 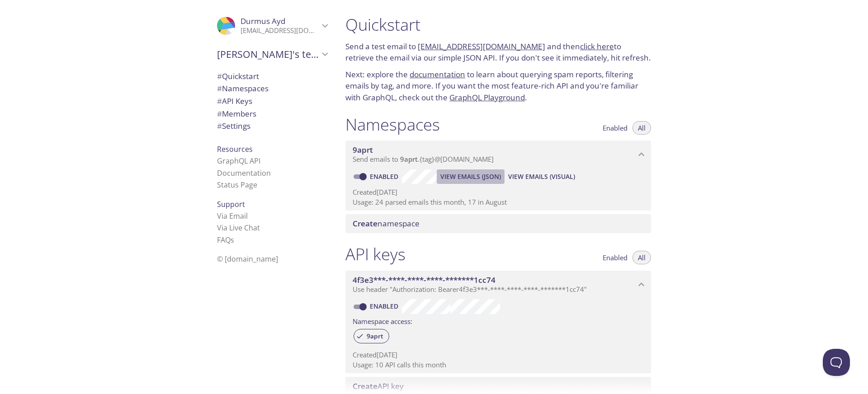 I want to click on span: Settings, so click(x=234, y=126).